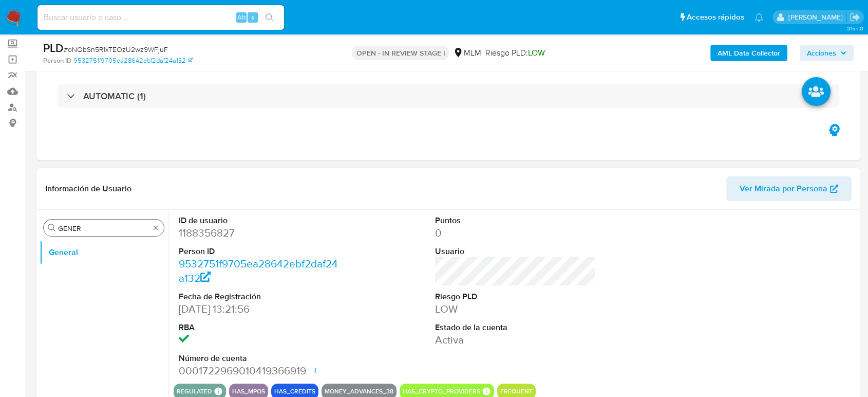 The width and height of the screenshot is (868, 397). What do you see at coordinates (441, 391) in the screenshot?
I see `button: has_crypto_providers` at bounding box center [441, 391].